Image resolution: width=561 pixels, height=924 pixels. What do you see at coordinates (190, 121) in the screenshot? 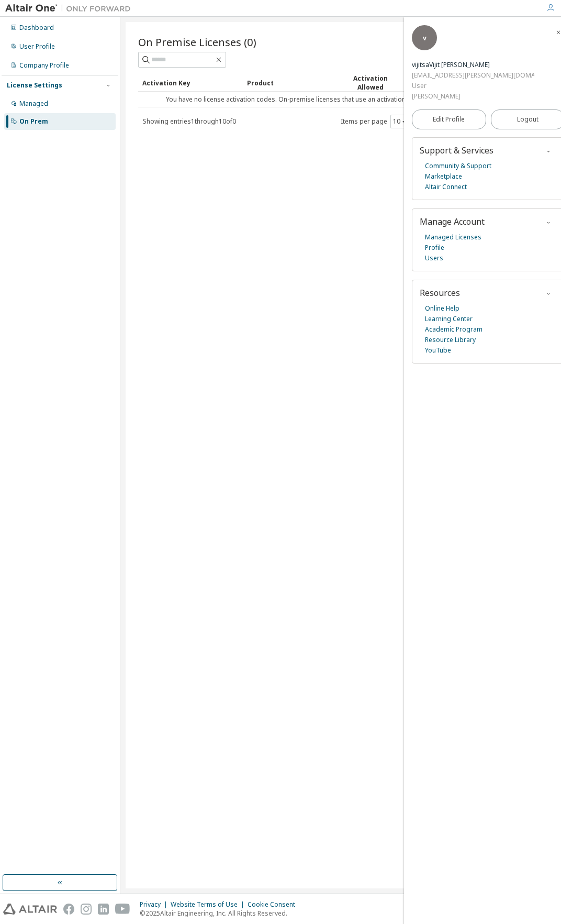
I see `span: Showing entries 1 through 10 of 0` at bounding box center [190, 121].